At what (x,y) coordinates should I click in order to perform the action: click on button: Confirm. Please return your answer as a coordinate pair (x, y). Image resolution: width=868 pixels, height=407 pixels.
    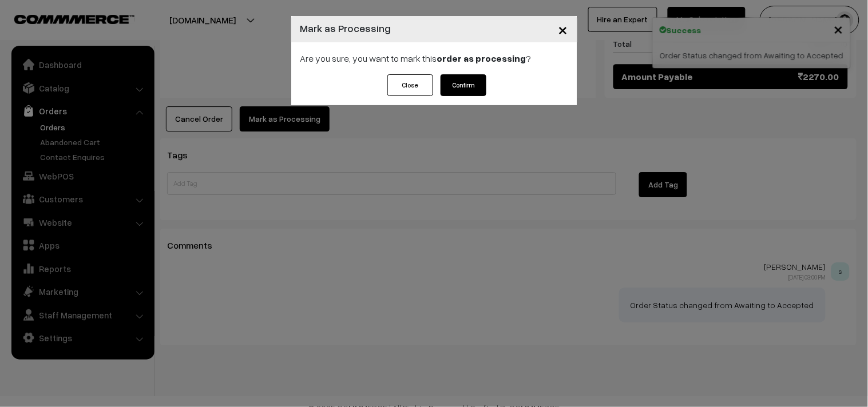
    Looking at the image, I should click on (463, 85).